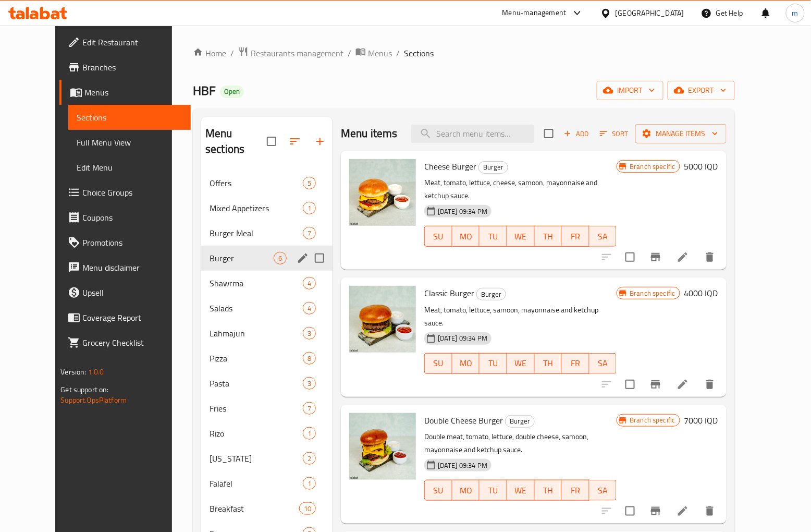 The width and height of the screenshot is (811, 532). Describe the element at coordinates (439, 490) in the screenshot. I see `span: SU` at that location.